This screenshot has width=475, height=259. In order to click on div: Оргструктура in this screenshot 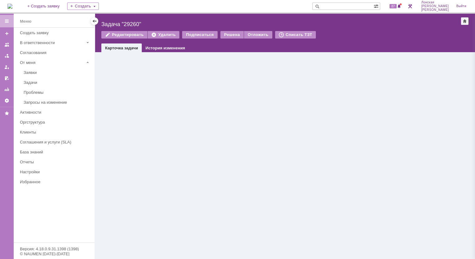, I will do `click(55, 122)`.